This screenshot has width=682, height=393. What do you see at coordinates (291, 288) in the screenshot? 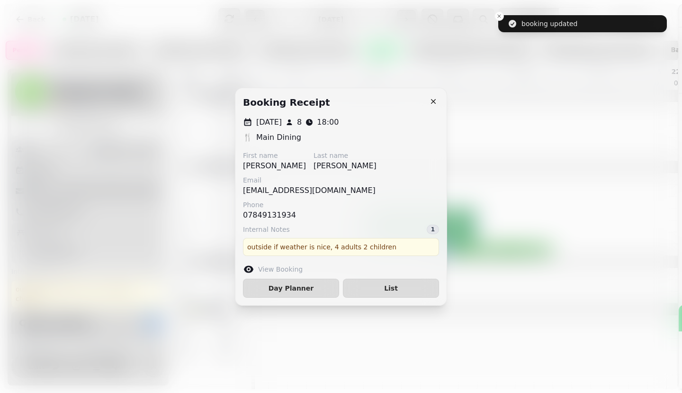
I see `span: Day Planner` at bounding box center [291, 288].